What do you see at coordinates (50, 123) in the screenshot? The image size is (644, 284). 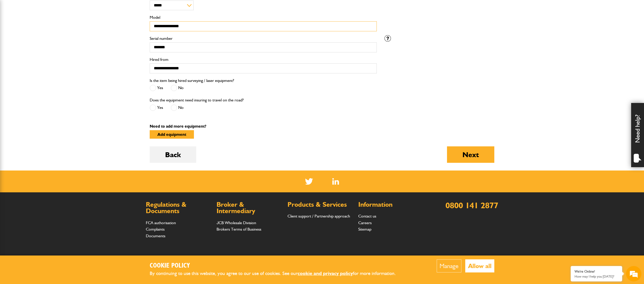 I see `textarea: Type your message and hit 'Enter'` at bounding box center [50, 123].